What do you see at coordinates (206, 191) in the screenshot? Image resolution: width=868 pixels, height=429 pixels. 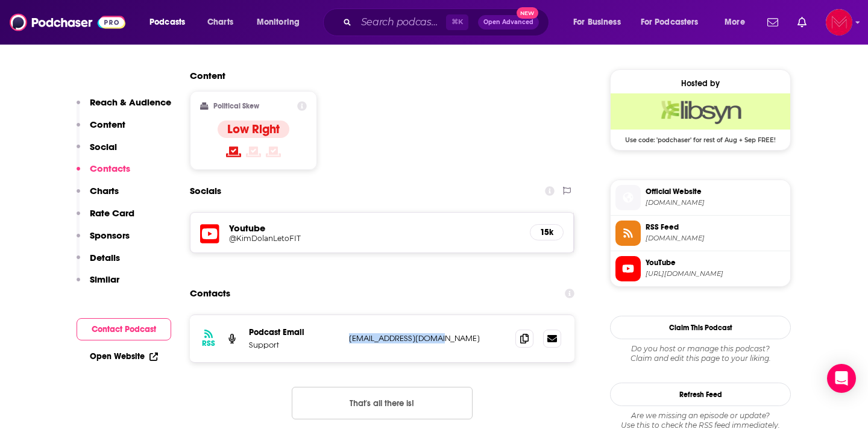 I see `h2: Socials` at bounding box center [206, 191].